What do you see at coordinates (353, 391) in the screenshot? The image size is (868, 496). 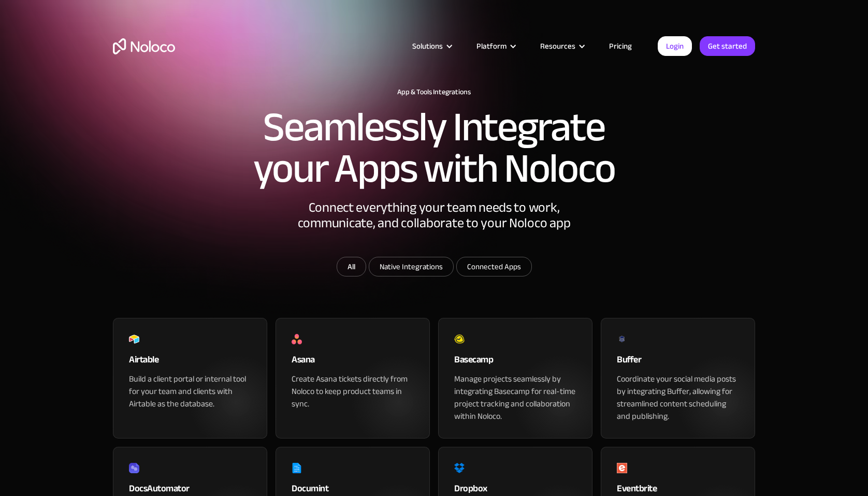 I see `div: Create Asana tickets directly from Noloco to keep product teams in sync.` at bounding box center [353, 391].